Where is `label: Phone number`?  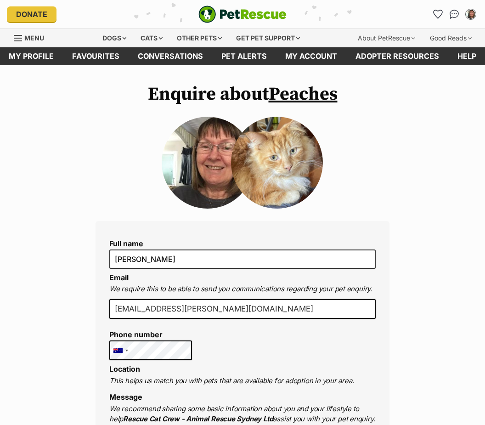
label: Phone number is located at coordinates (151, 335).